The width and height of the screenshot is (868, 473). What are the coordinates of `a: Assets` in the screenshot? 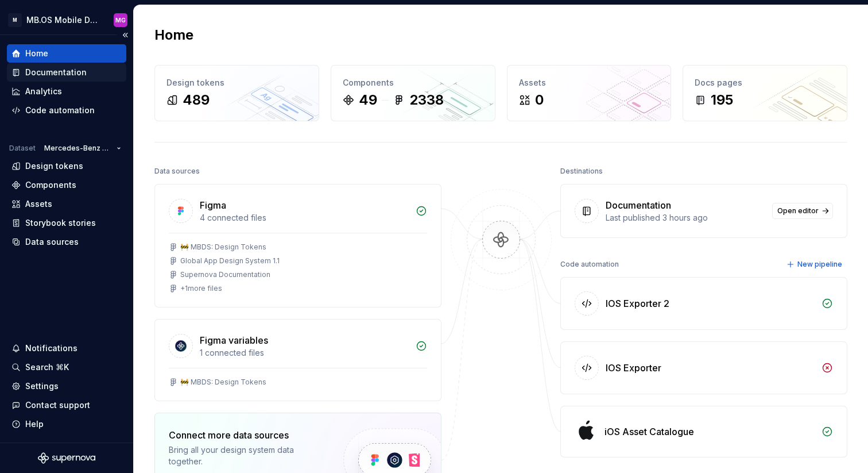 It's located at (67, 204).